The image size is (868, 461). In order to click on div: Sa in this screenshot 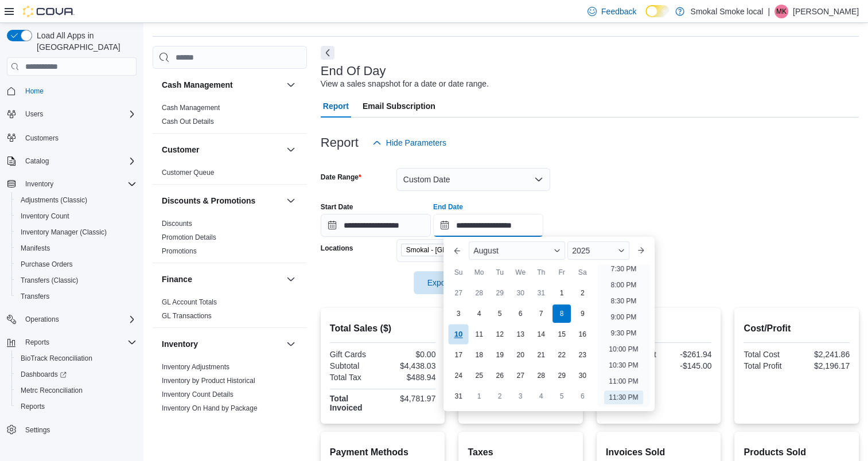, I will do `click(582, 272)`.